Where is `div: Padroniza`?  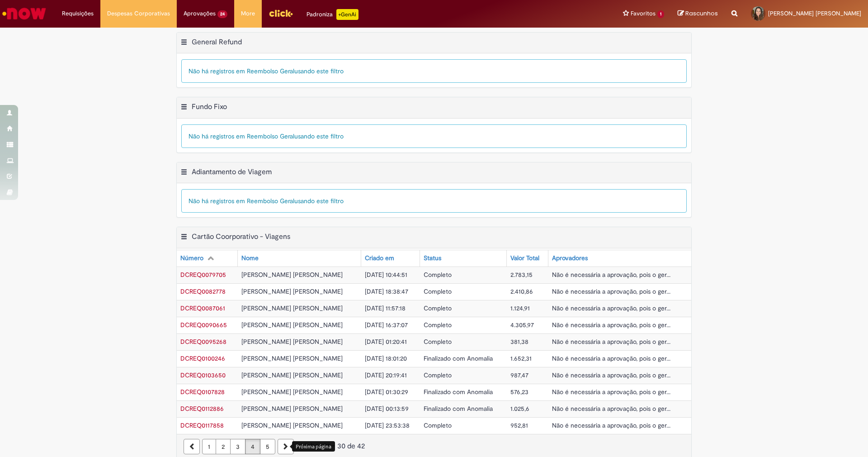 div: Padroniza is located at coordinates (332, 14).